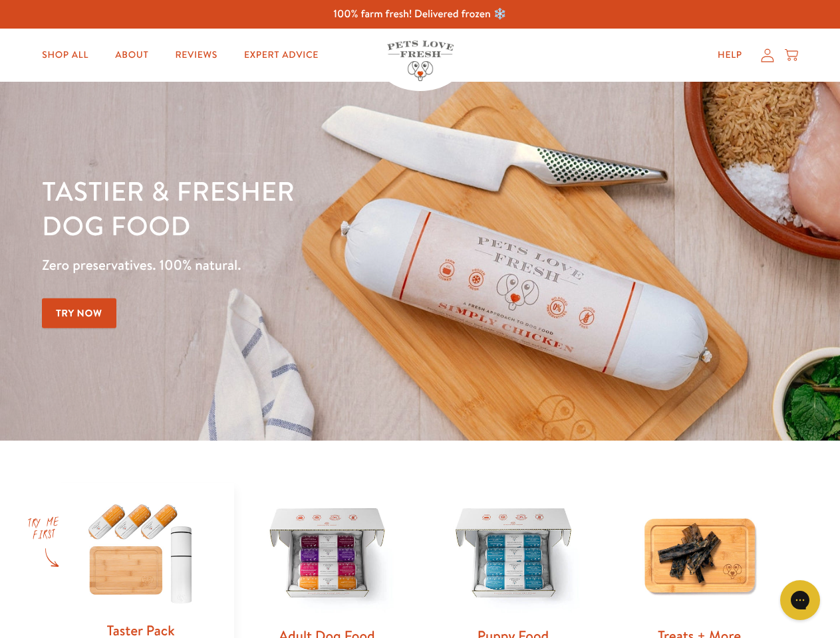 The width and height of the screenshot is (840, 638). Describe the element at coordinates (79, 313) in the screenshot. I see `a: Try Now` at that location.